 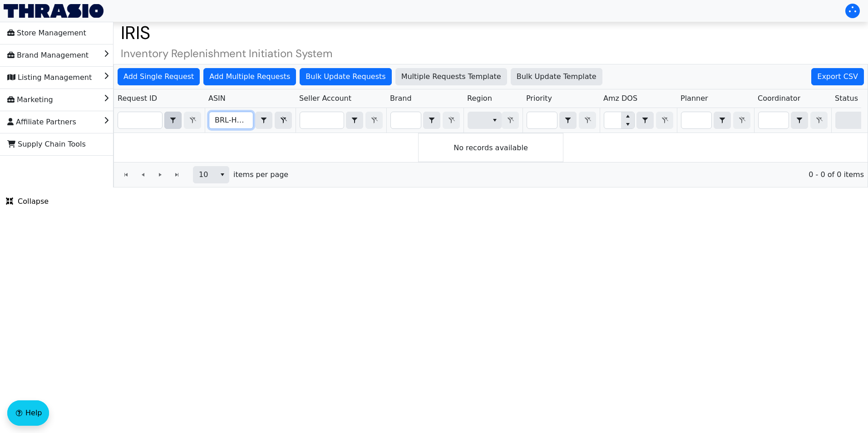 What do you see at coordinates (34, 413) in the screenshot?
I see `span: Help` at bounding box center [34, 413].